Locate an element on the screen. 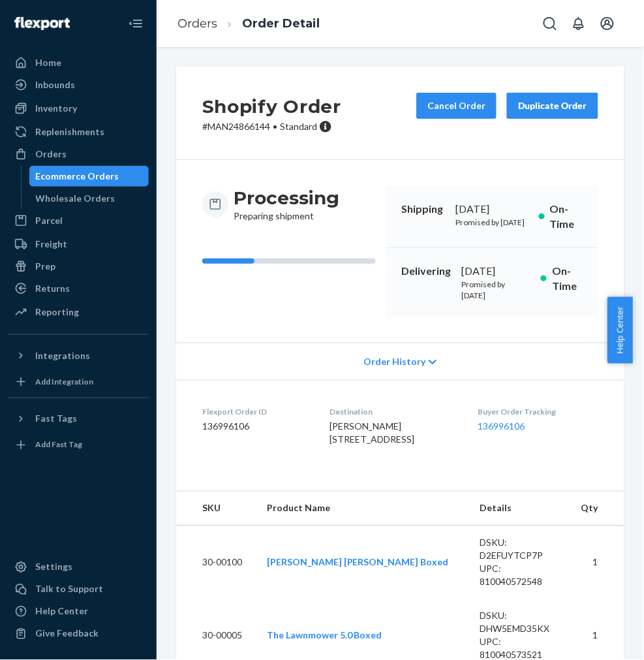  span: Help Center is located at coordinates (620, 330).